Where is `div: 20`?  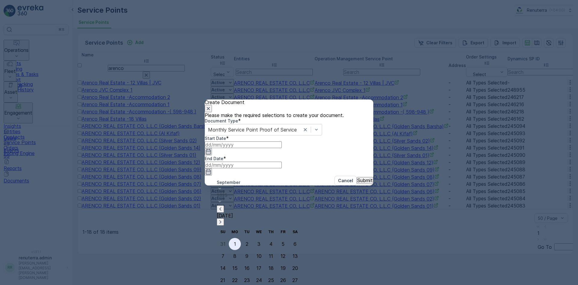
div: 20 is located at coordinates (295, 268).